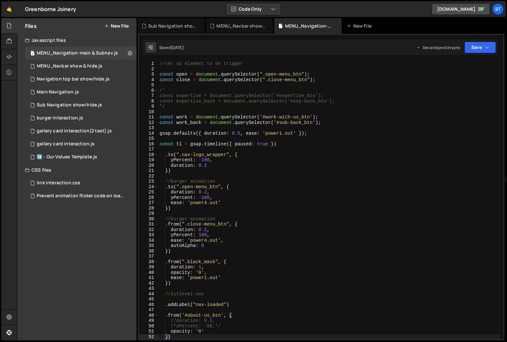 Image resolution: width=507 pixels, height=342 pixels. Describe the element at coordinates (480, 47) in the screenshot. I see `button: Save` at that location.